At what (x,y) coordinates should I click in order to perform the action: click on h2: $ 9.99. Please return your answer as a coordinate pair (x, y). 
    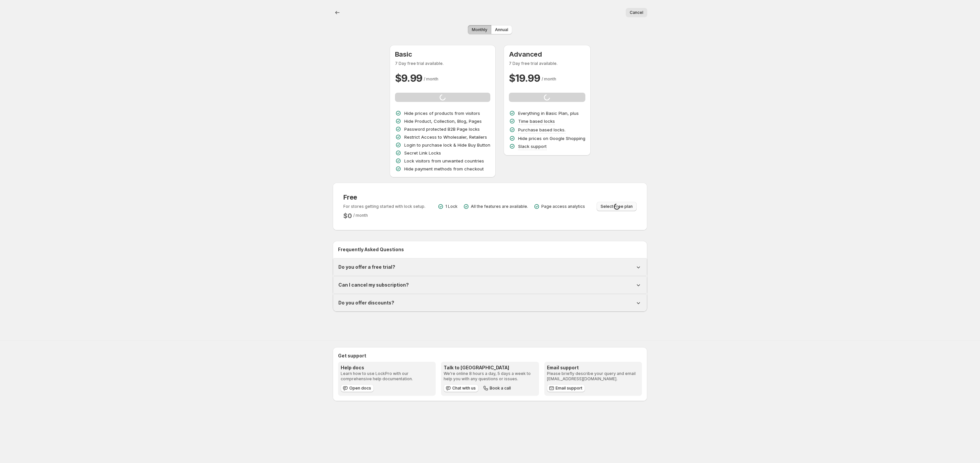
    Looking at the image, I should click on (409, 78).